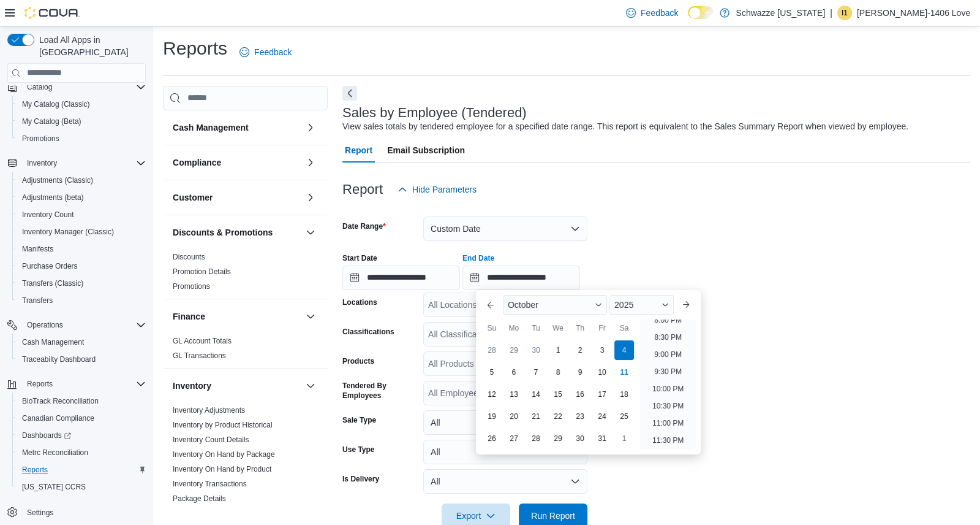 This screenshot has height=525, width=980. Describe the element at coordinates (668, 355) in the screenshot. I see `li: 9:00 PM` at that location.